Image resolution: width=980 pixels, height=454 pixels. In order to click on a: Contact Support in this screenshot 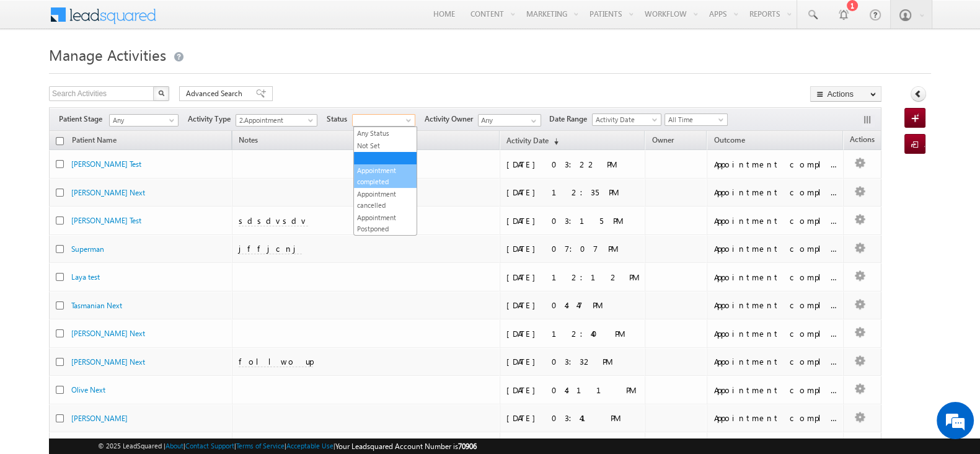, I will do `click(210, 445)`.